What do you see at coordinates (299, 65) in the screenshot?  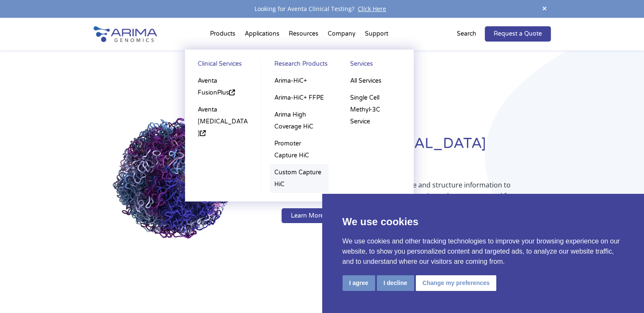 I see `a: Research Products` at bounding box center [299, 65].